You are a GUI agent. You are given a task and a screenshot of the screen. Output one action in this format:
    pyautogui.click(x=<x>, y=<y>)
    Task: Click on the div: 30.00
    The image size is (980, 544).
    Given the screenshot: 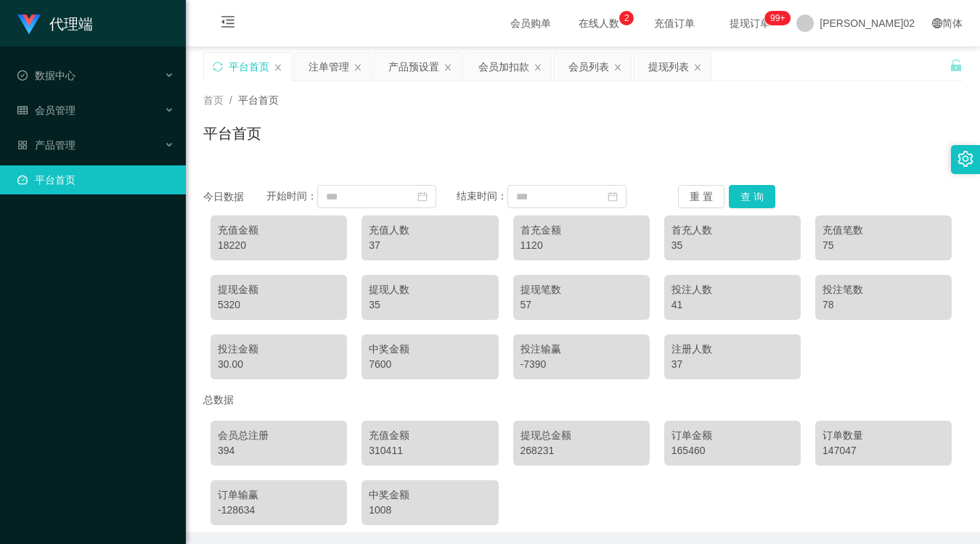 What is the action you would take?
    pyautogui.click(x=279, y=365)
    